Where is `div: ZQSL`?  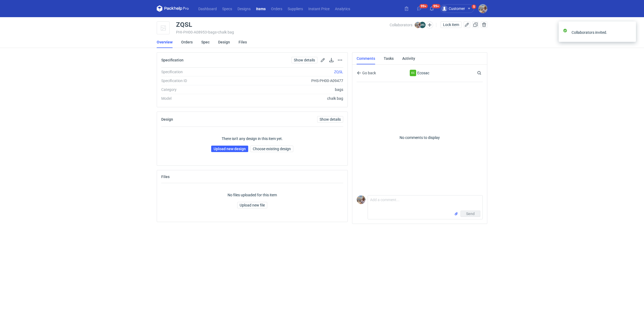
div: ZQSL is located at coordinates (184, 25).